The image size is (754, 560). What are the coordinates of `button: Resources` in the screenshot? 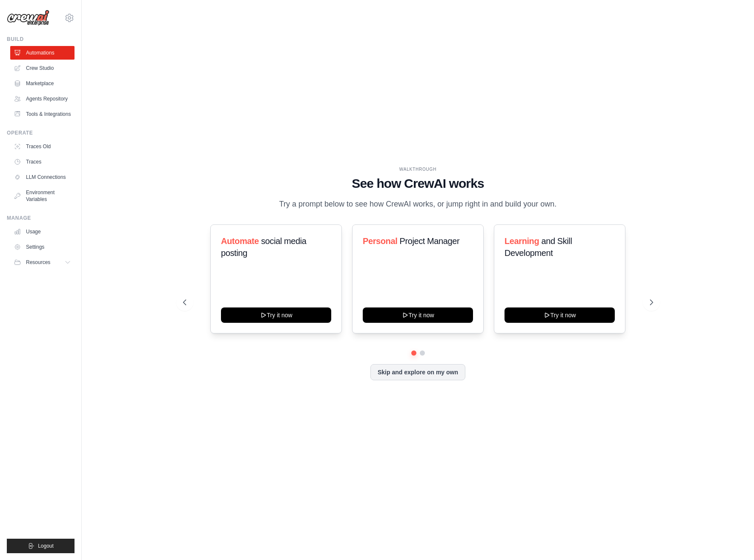 It's located at (42, 262).